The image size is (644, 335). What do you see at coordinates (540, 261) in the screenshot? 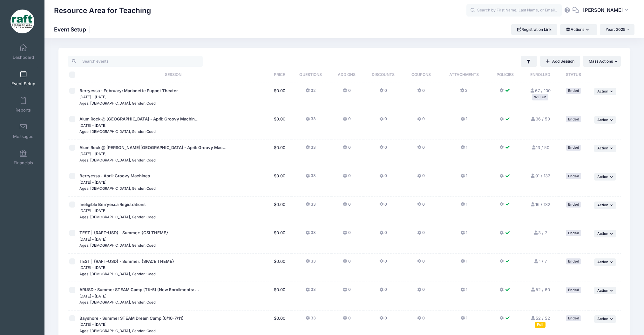
I see `a: 1 / 7` at bounding box center [540, 261].